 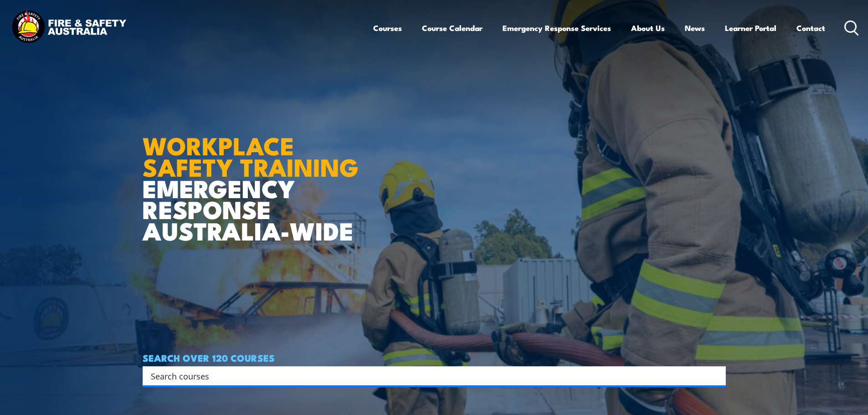 I want to click on h4: SEARCH OVER 120 COURSES, so click(x=434, y=358).